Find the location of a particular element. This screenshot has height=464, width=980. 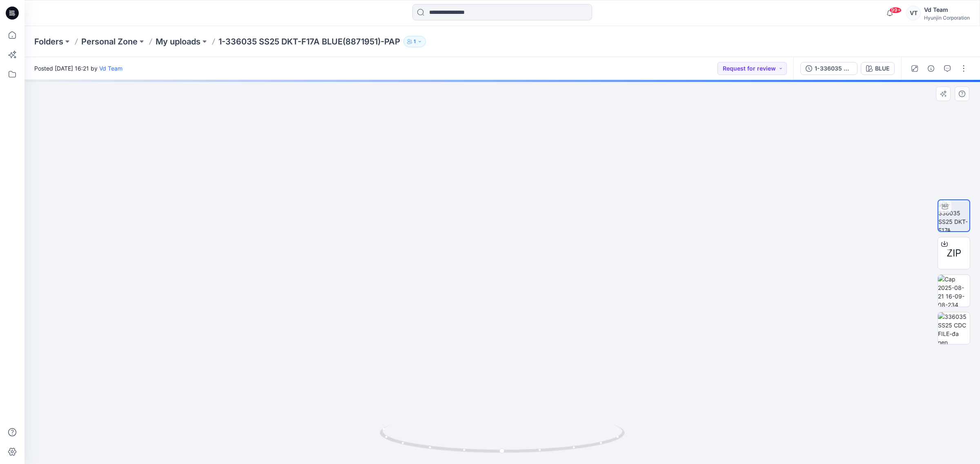

img: Cap 2025-08-21 16-09-08-234 is located at coordinates (953, 291).